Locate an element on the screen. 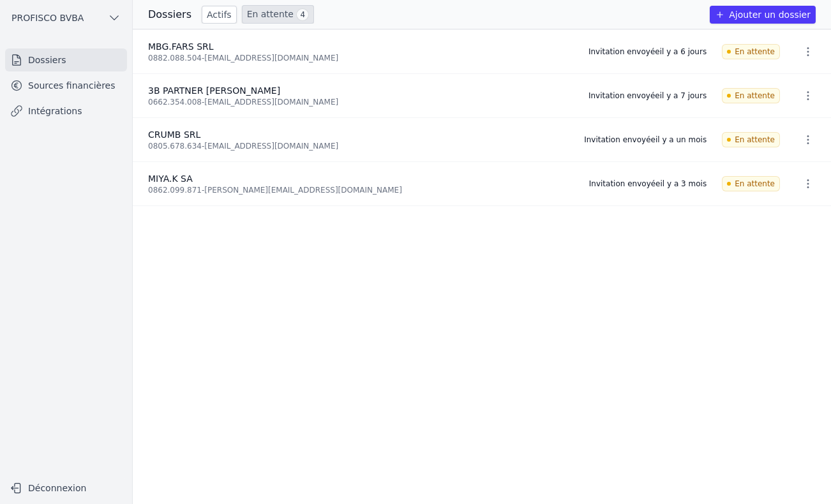  span: MIYA.K SA is located at coordinates (170, 178).